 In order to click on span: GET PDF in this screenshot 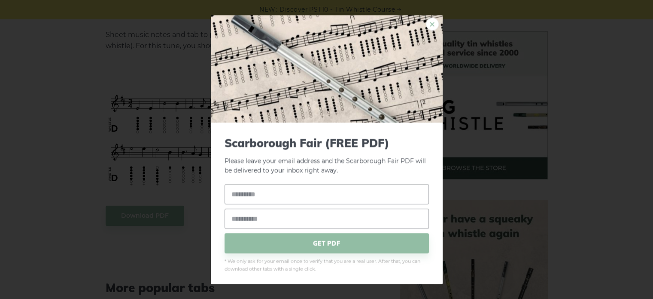, I will do `click(327, 243)`.